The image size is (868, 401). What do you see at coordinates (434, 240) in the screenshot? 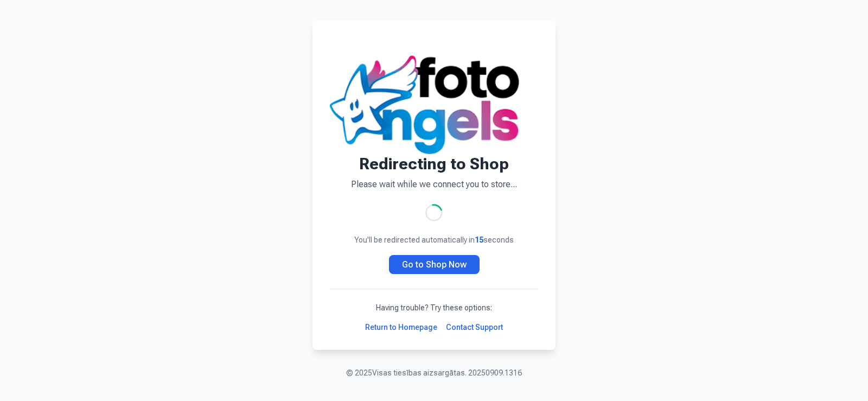
I see `p: You'll be redirected automatically in seconds` at bounding box center [434, 240].